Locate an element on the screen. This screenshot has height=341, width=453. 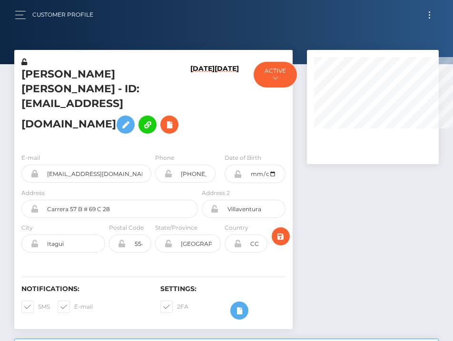
label: Address 2 is located at coordinates (216, 193).